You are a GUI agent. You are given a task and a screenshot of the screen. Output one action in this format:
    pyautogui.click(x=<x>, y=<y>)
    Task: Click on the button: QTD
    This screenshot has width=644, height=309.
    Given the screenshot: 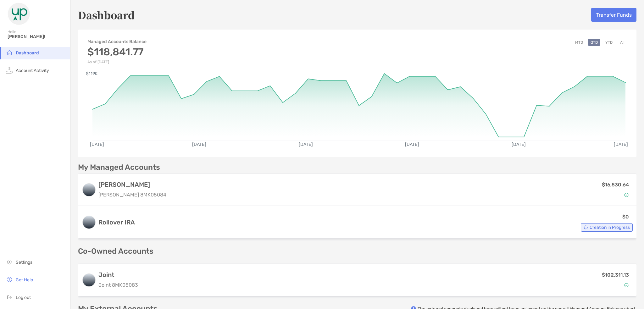 What is the action you would take?
    pyautogui.click(x=594, y=42)
    